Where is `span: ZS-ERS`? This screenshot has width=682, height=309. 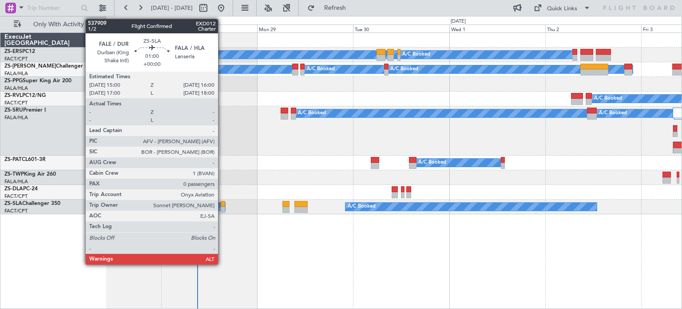
span: ZS-ERS is located at coordinates (13, 51).